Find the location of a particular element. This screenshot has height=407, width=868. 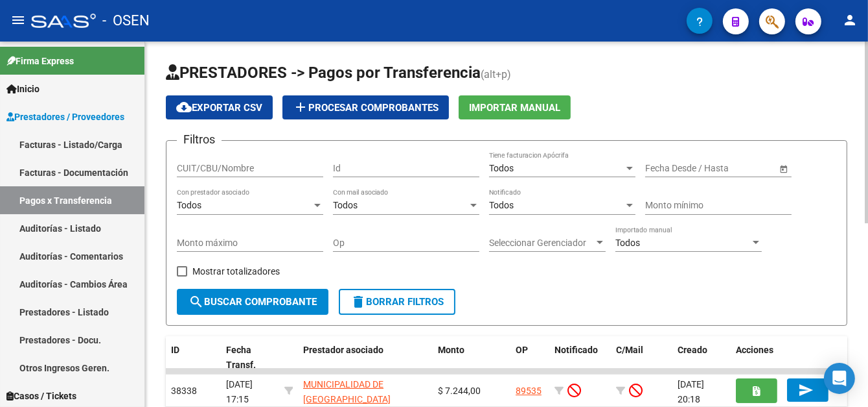

span: Mostrar totalizadores is located at coordinates (236, 271).